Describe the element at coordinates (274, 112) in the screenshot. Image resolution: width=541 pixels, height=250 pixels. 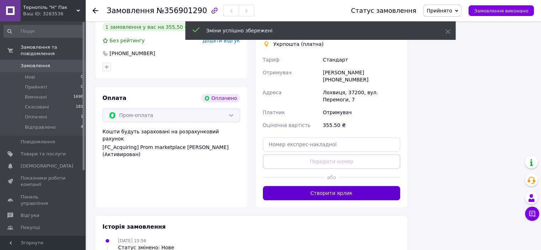
I see `span: Платник` at that location.